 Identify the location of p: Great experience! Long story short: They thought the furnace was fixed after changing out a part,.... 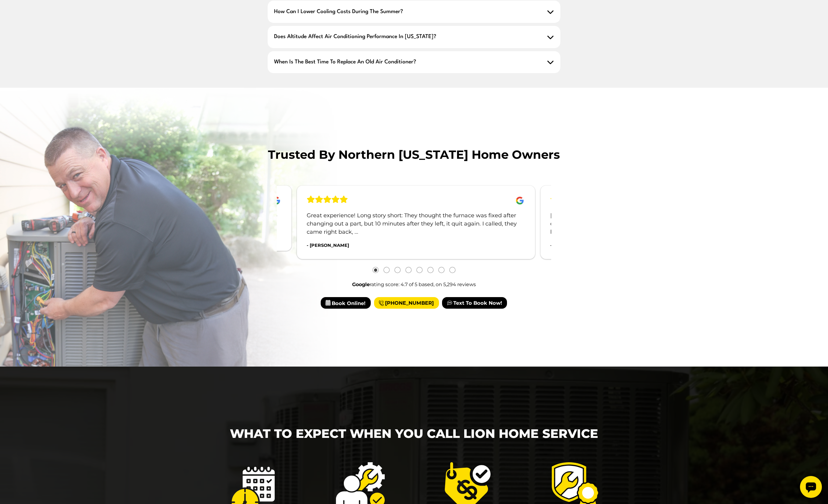
(416, 224).